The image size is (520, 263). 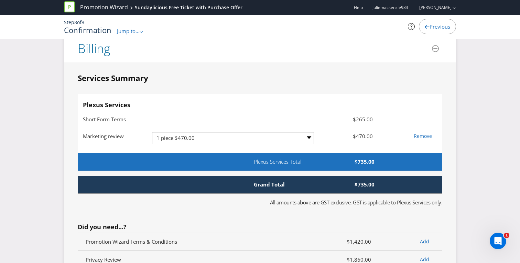 I want to click on span: juliemackenzie933, so click(x=391, y=7).